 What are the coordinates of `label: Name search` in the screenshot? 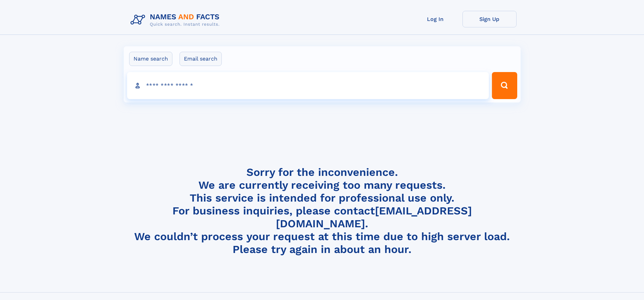 It's located at (151, 59).